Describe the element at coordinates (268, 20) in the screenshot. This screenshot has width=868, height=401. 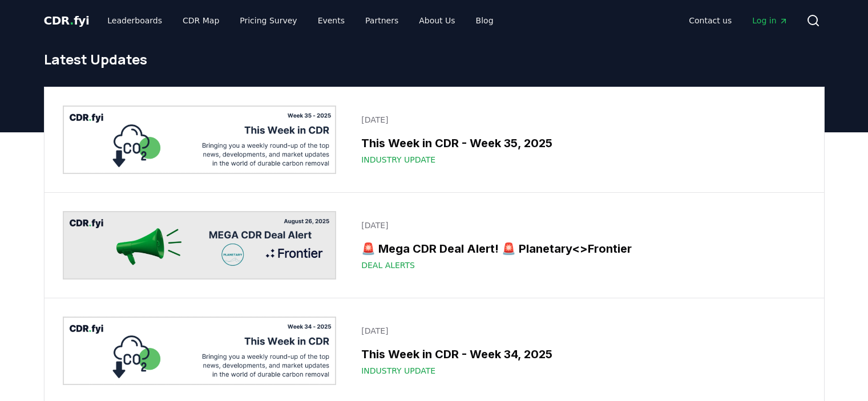
I see `a: Pricing Survey` at that location.